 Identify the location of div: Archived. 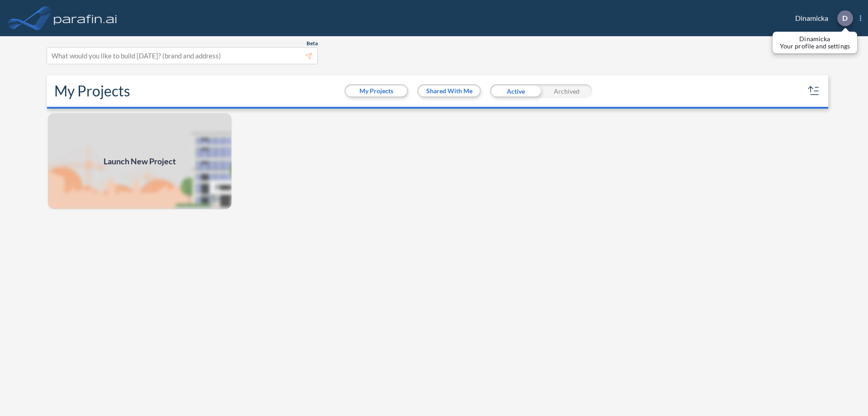
(567, 91).